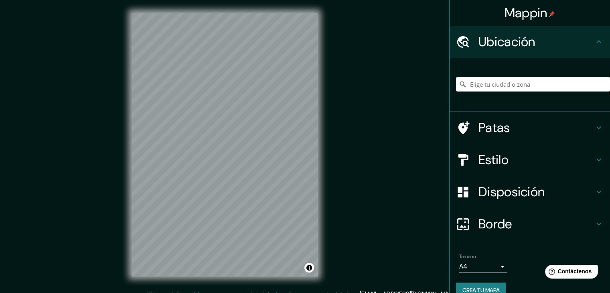  I want to click on font: Mappin, so click(525, 13).